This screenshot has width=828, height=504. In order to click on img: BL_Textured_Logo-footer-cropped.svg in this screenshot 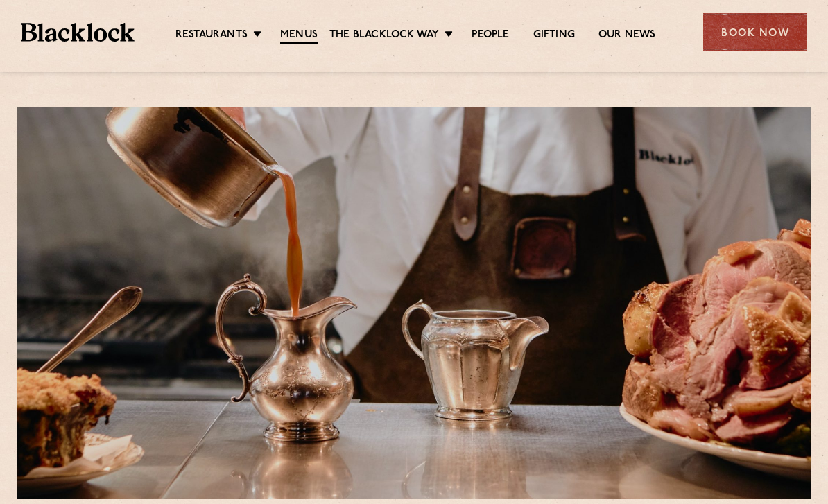, I will do `click(78, 32)`.